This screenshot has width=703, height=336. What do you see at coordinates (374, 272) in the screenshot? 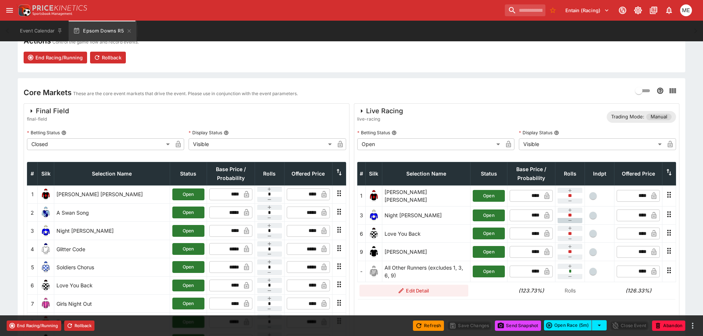
I see `img: blank-silk.png` at bounding box center [374, 272].